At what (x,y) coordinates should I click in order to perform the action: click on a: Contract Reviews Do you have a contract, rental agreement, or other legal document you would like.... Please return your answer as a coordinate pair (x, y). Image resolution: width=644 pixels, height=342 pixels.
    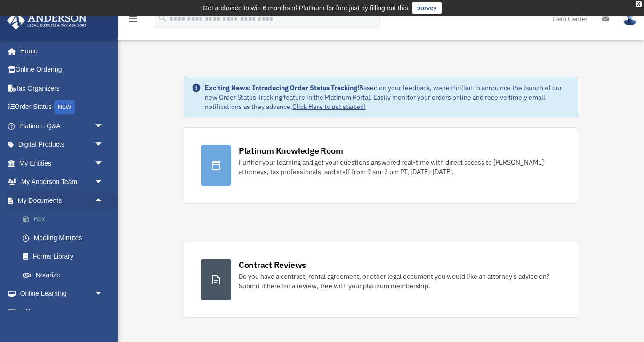
    Looking at the image, I should click on (381, 280).